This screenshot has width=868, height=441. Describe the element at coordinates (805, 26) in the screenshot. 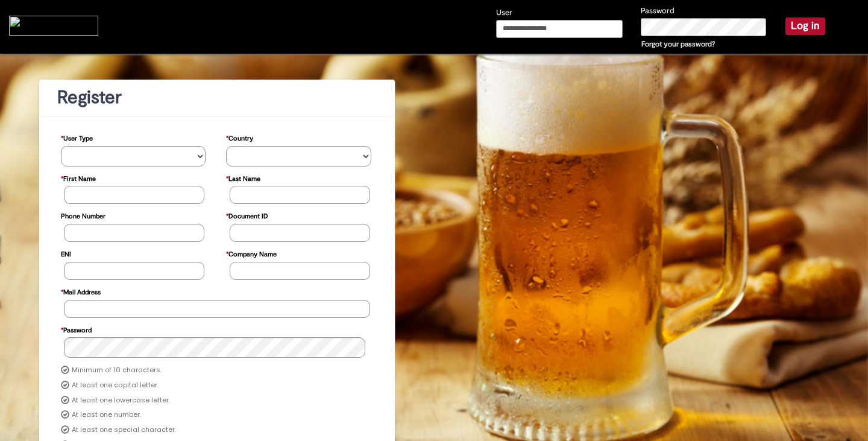

I see `button: Log in` at that location.